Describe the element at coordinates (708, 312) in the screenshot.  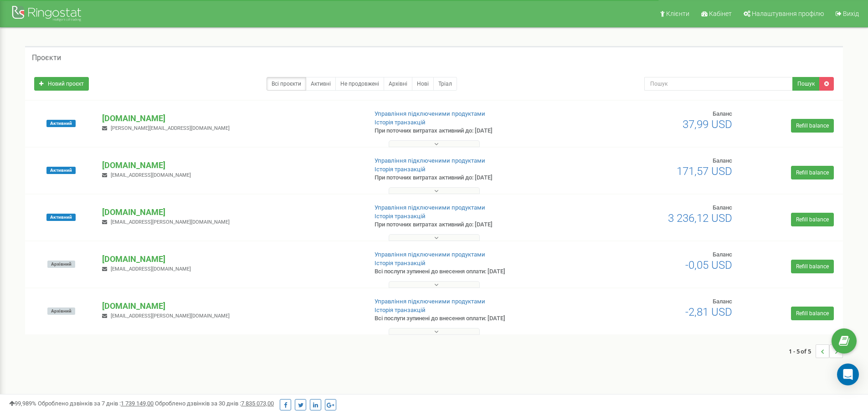
I see `span: -2,81 USD` at that location.